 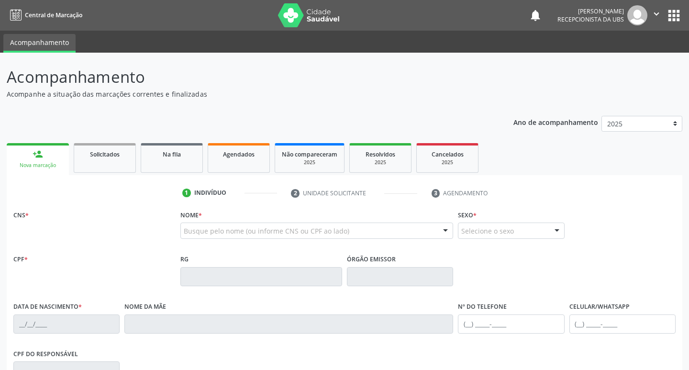 I want to click on img: img, so click(x=637, y=15).